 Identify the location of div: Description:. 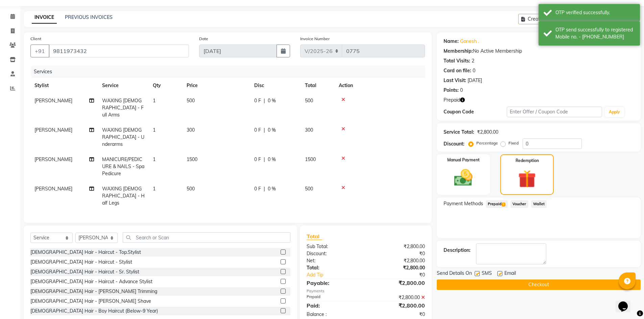
(457, 250).